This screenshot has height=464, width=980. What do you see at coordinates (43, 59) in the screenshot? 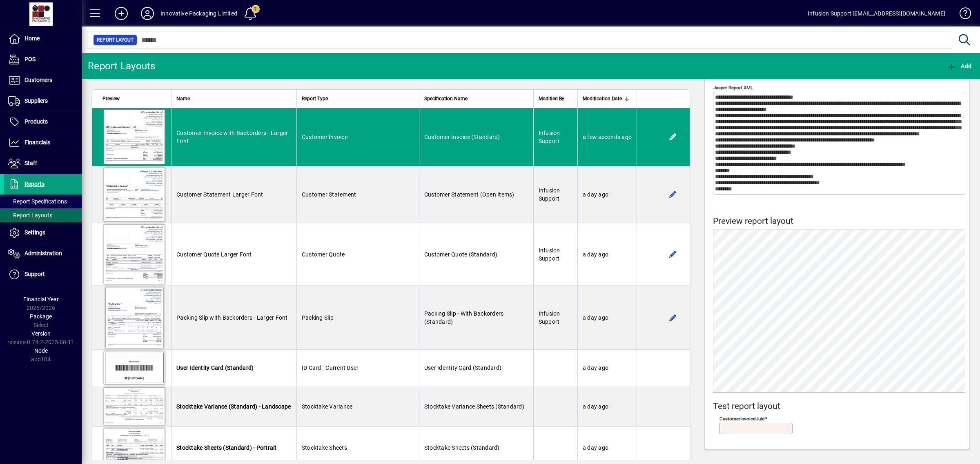
I see `a: POS` at bounding box center [43, 59].